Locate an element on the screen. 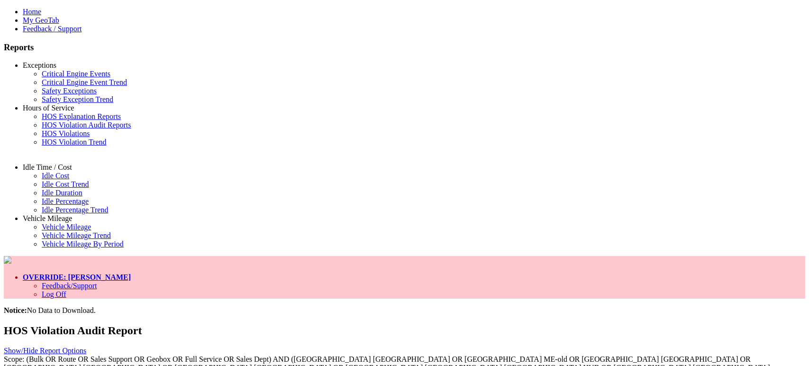  a: Critical Engine Events is located at coordinates (76, 73).